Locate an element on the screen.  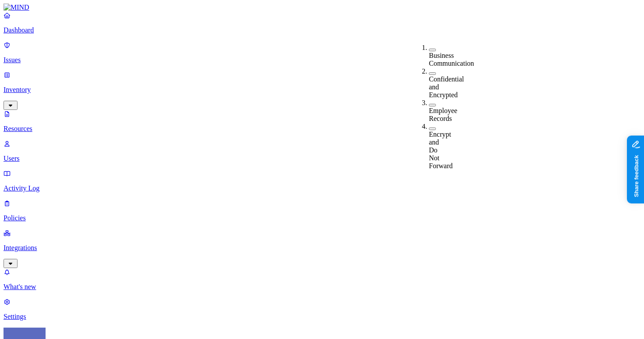
p: Users is located at coordinates (322, 159).